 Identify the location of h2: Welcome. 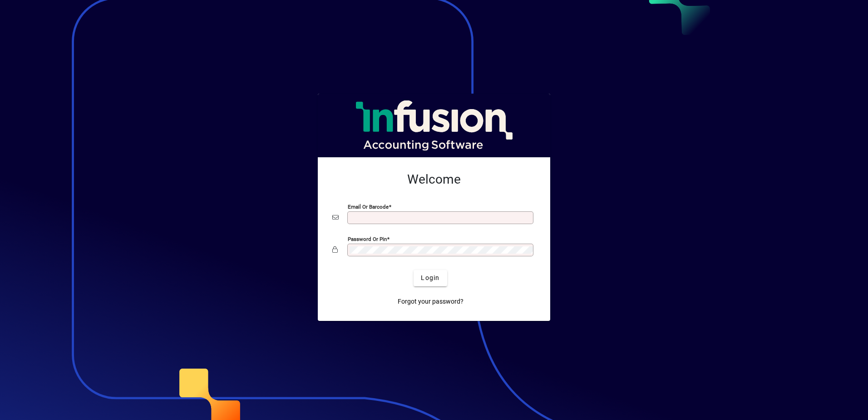
(434, 180).